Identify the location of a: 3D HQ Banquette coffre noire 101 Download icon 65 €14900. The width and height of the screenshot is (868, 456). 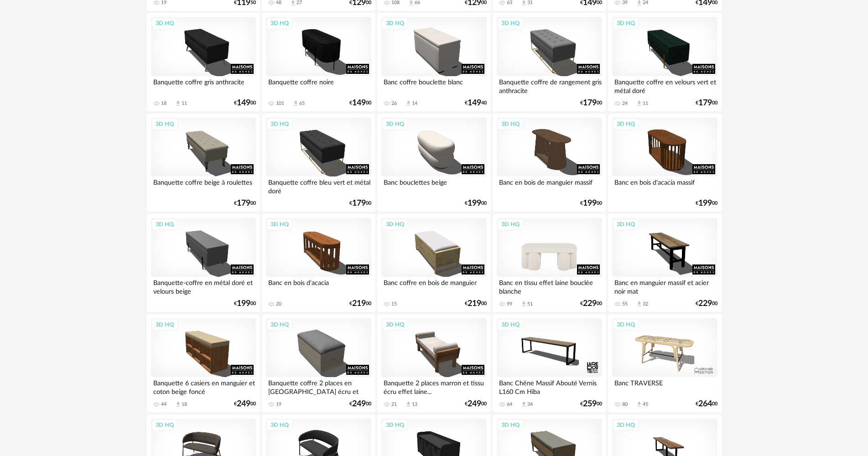
(318, 62).